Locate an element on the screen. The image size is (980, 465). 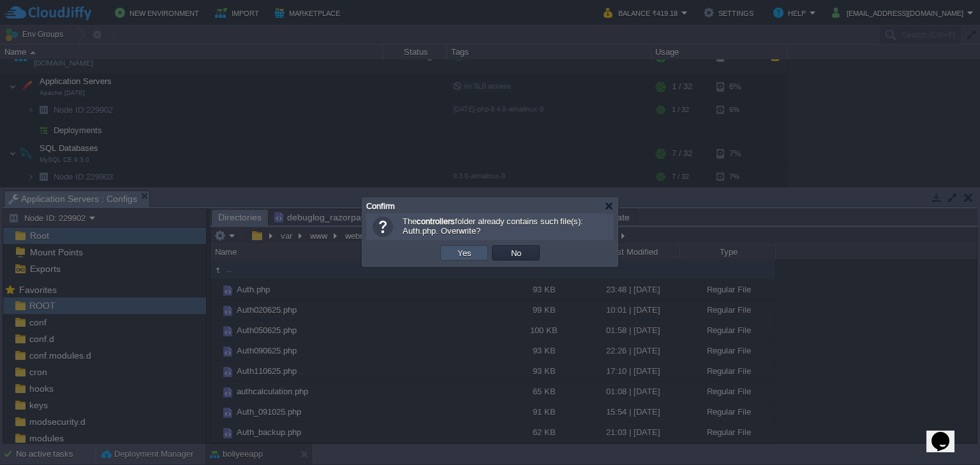
button: No is located at coordinates (516, 253).